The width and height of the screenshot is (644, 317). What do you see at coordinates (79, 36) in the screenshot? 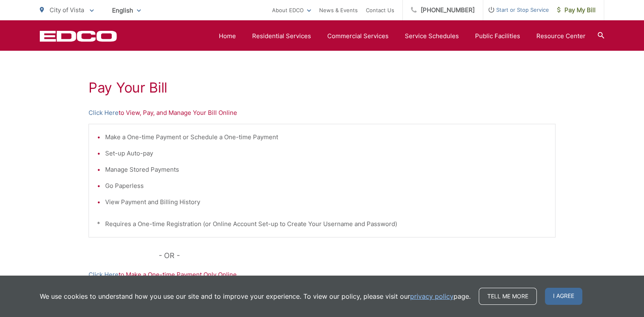
I see `a: EDCD logo. Return to the homepage.` at bounding box center [79, 36].